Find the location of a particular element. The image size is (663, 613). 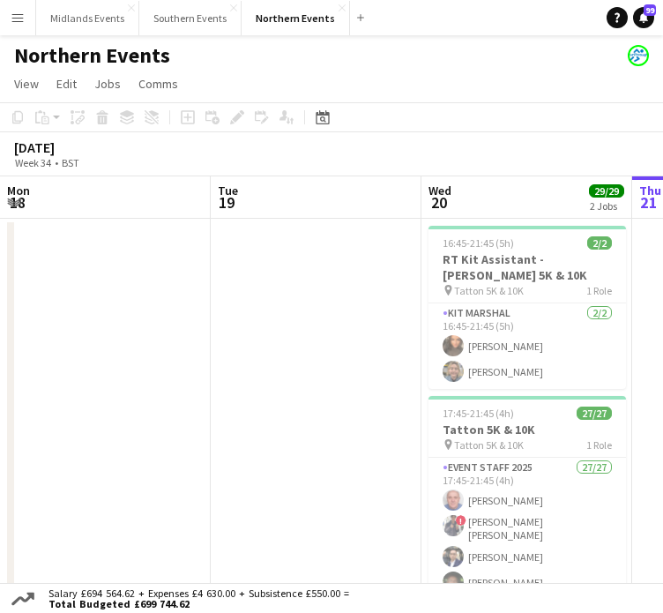

span: Edit is located at coordinates (66, 84).